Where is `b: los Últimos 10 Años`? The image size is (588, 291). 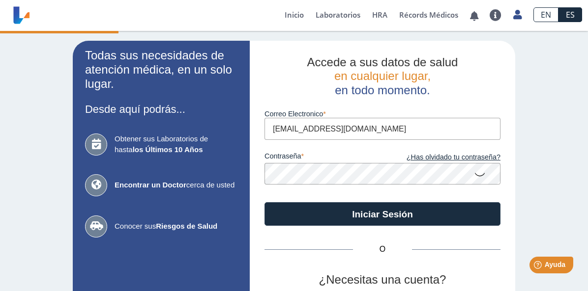 b: los Últimos 10 Años is located at coordinates (168, 149).